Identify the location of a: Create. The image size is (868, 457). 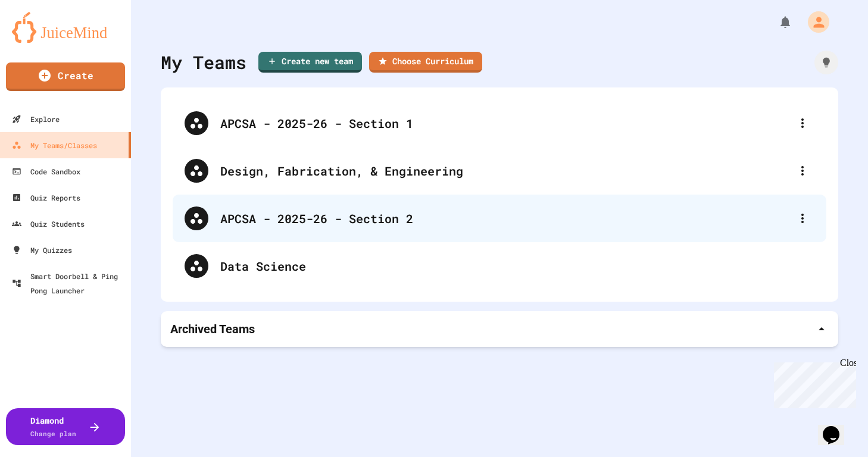
(66, 77).